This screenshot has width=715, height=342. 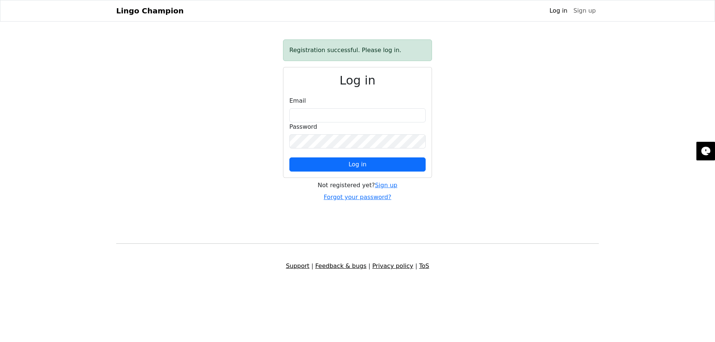 I want to click on a: Privacy policy, so click(x=393, y=266).